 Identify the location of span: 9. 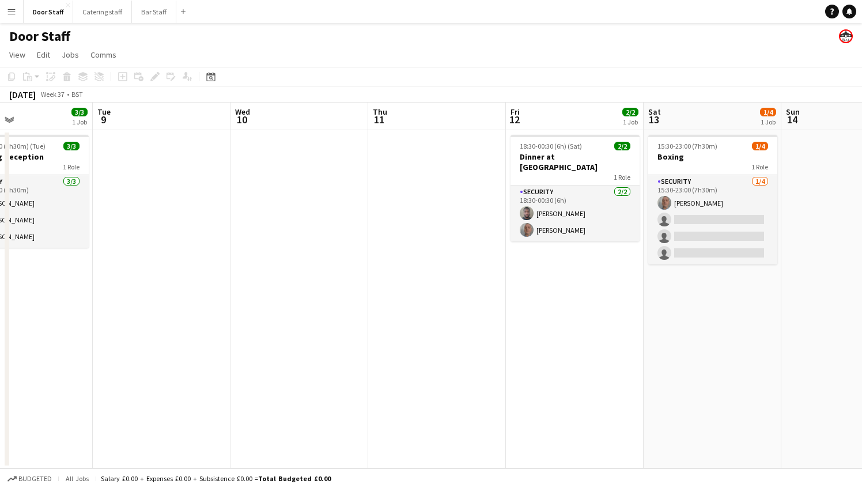
(103, 119).